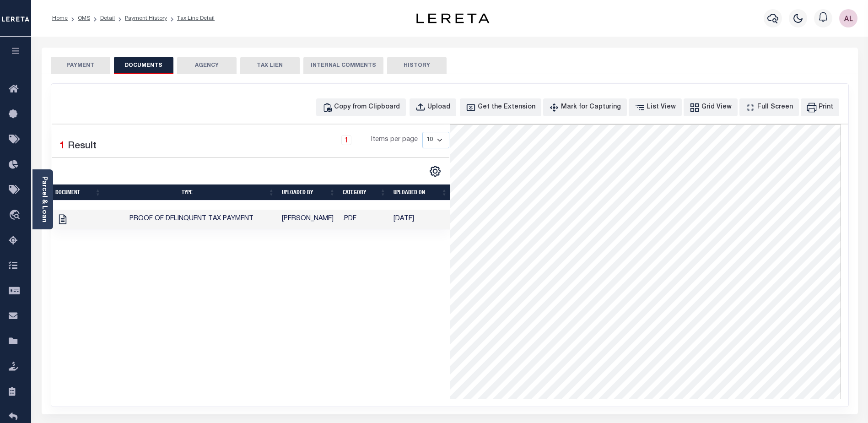  What do you see at coordinates (108, 19) in the screenshot?
I see `a: Detail` at bounding box center [108, 19].